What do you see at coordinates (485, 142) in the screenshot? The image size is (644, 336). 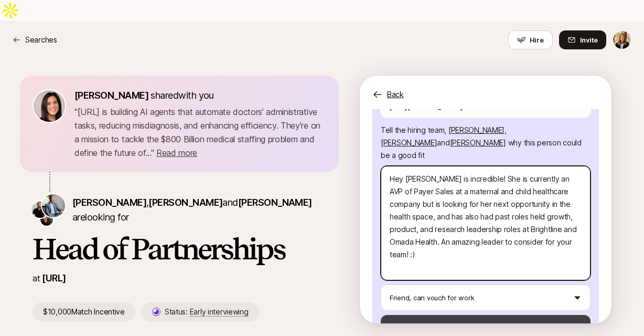 I see `p: Tell the hiring team, why this person could be a good fit` at bounding box center [485, 142].